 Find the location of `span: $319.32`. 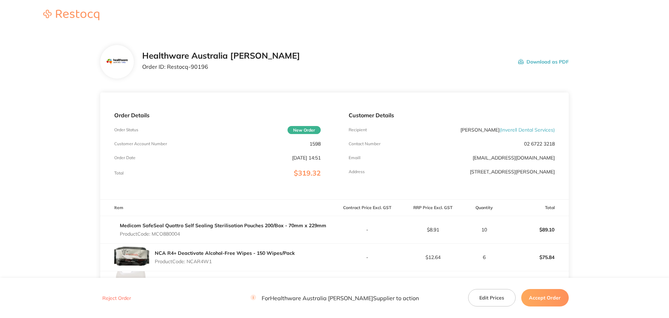

span: $319.32 is located at coordinates (307, 173).